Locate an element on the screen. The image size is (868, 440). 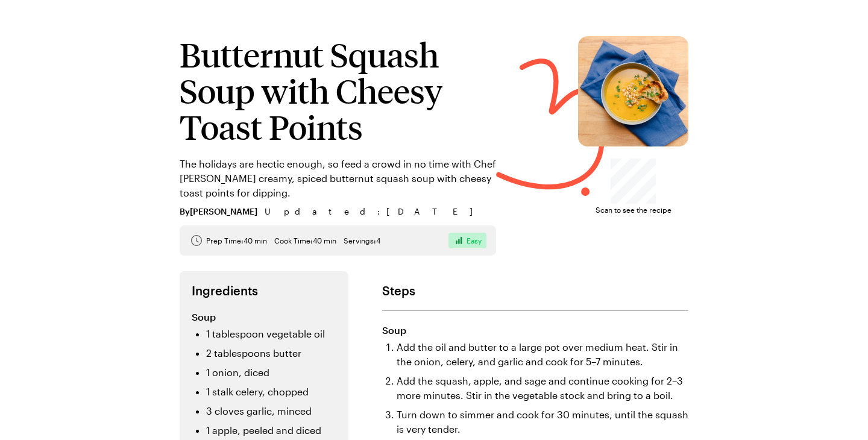
h1: Butternut Squash Soup with Cheesy Toast Points is located at coordinates (338, 90).